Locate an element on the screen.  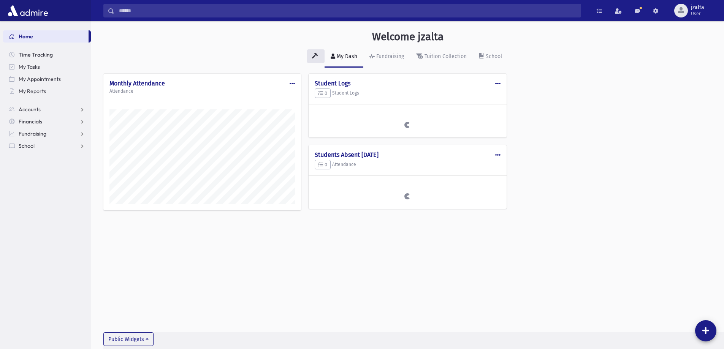
span: Financials is located at coordinates (30, 122).